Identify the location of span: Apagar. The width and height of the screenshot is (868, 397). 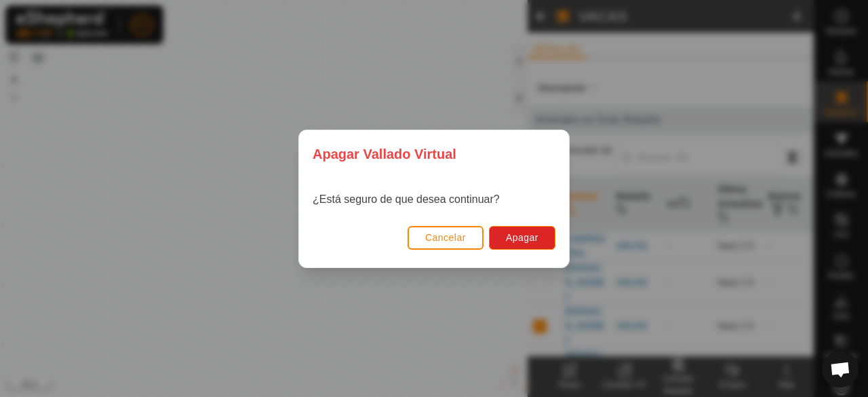
(522, 237).